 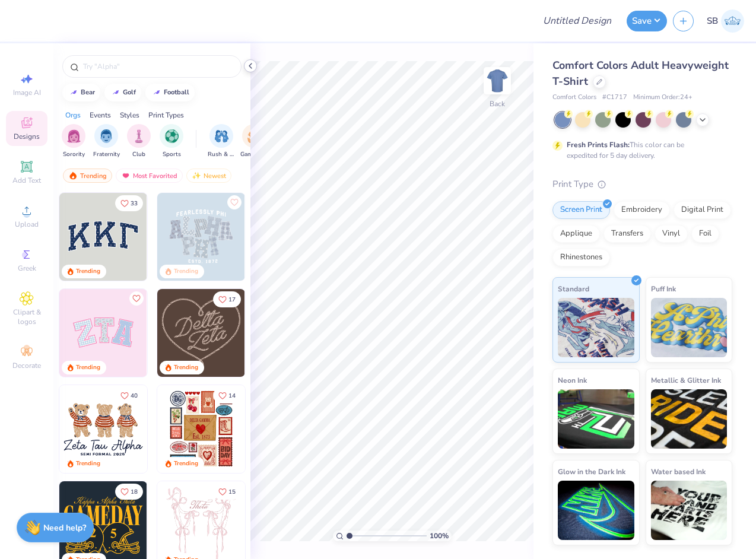 What do you see at coordinates (103, 429) in the screenshot?
I see `img: a3be6b59-b000-4a72-aad0-0c575b892a6b` at bounding box center [103, 429].